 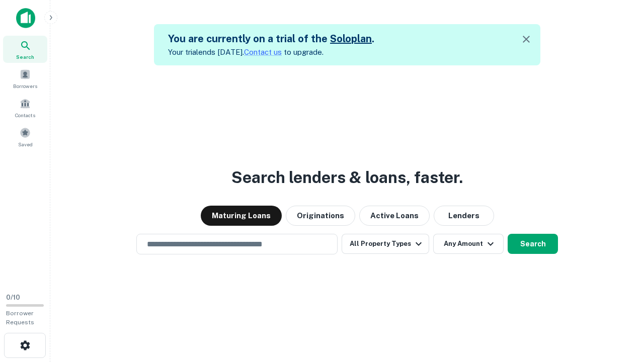 What do you see at coordinates (347, 177) in the screenshot?
I see `h3: Search lenders & loans, faster.` at bounding box center [347, 177].